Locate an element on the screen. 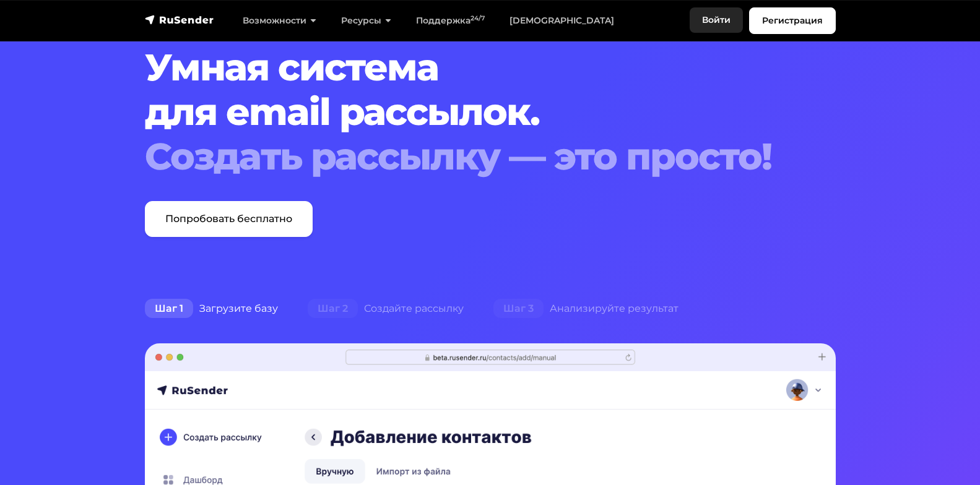 The image size is (980, 485). a: Поддержка24/7 is located at coordinates (450, 20).